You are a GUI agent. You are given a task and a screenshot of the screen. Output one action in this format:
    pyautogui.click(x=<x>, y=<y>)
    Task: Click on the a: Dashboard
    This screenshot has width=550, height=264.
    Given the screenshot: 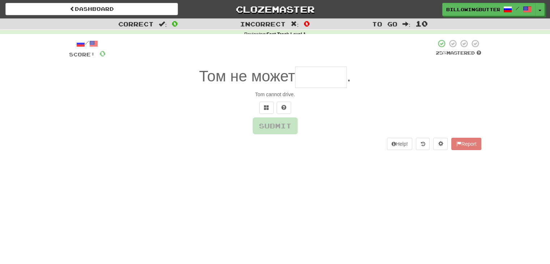 What is the action you would take?
    pyautogui.click(x=91, y=9)
    